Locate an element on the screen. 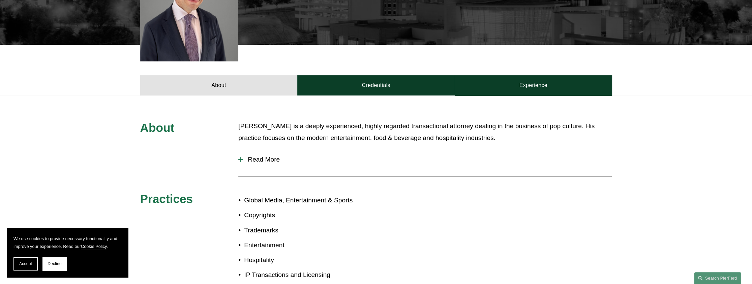 This screenshot has width=752, height=284. p: Entertainment is located at coordinates (310, 245).